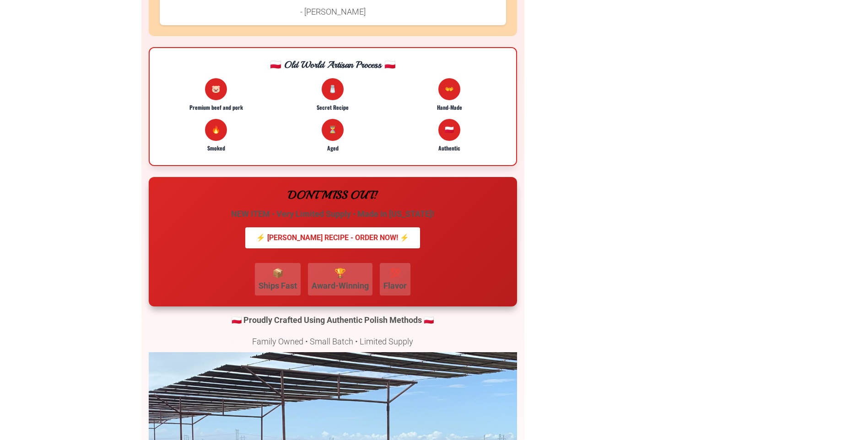 The width and height of the screenshot is (868, 440). Describe the element at coordinates (450, 107) in the screenshot. I see `h3: Hand-Made` at that location.